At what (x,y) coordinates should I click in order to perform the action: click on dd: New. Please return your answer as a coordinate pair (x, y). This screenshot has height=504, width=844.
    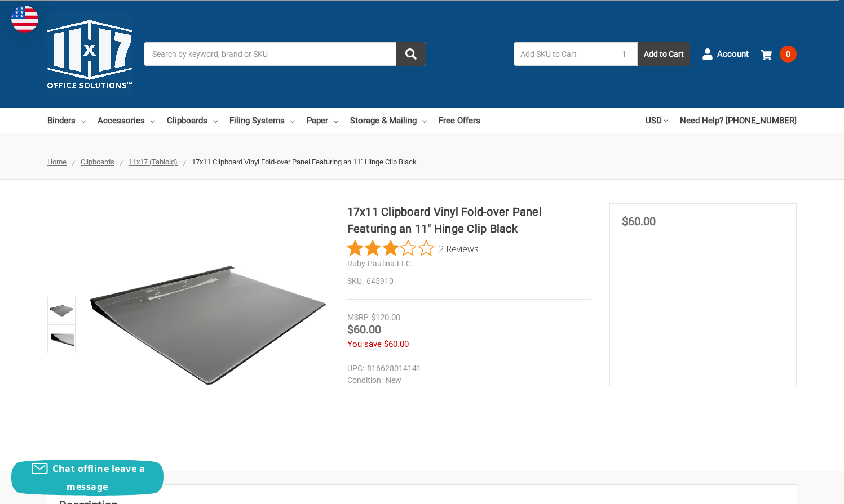
    Looking at the image, I should click on (466, 381).